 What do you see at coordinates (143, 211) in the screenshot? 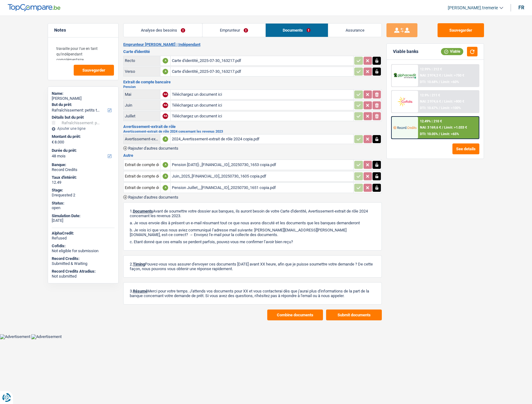
I see `span: Documents` at bounding box center [143, 211].